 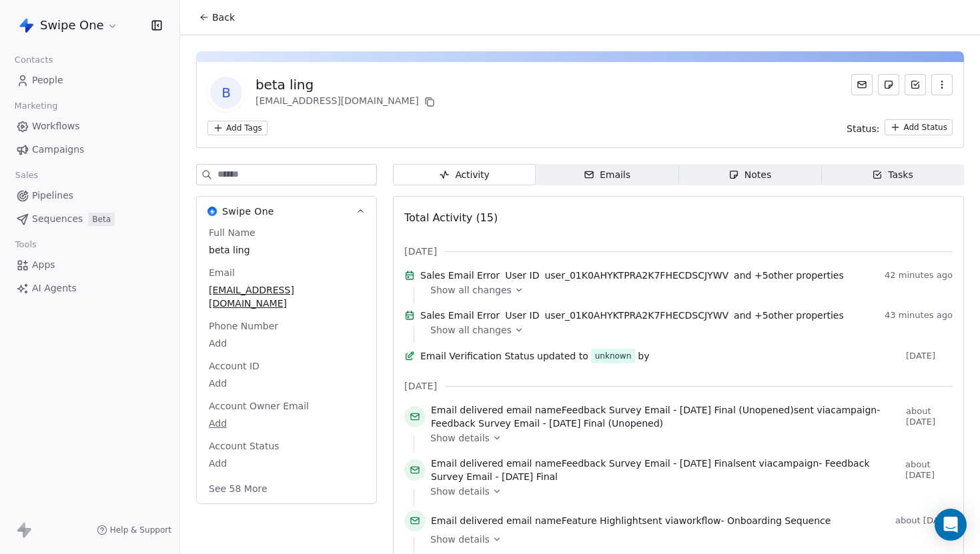 I want to click on button: Add Status, so click(x=918, y=128).